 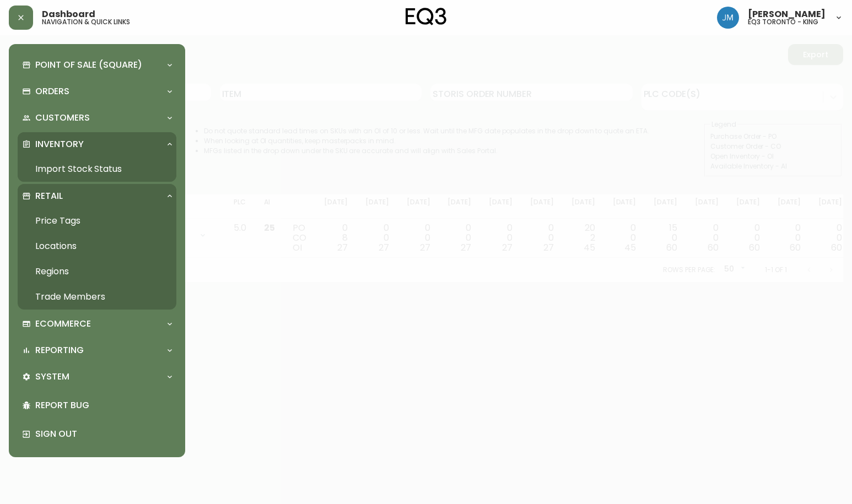 What do you see at coordinates (97, 246) in the screenshot?
I see `a: Locations` at bounding box center [97, 246].